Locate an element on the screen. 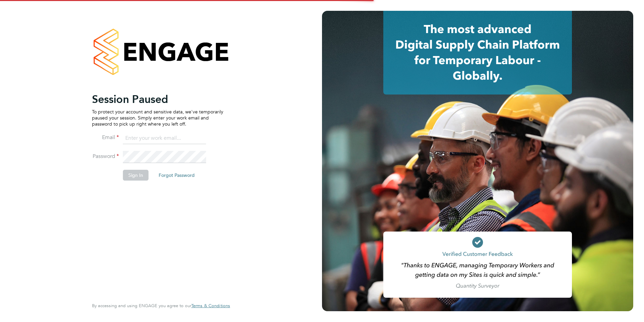  span: By accessing and using ENGAGE you agree to our is located at coordinates (161, 305).